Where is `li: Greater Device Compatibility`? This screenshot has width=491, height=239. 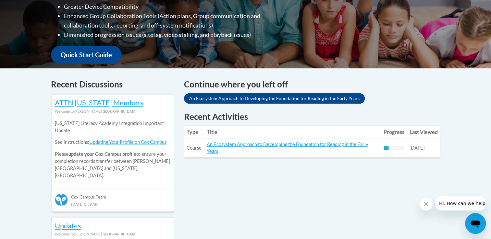
li: Greater Device Compatibility is located at coordinates (175, 6).